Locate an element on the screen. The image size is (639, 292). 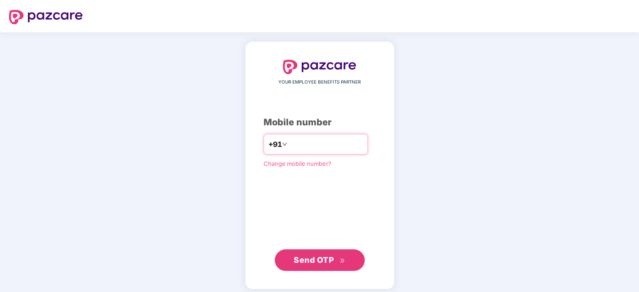
button: Send OTPdouble-right is located at coordinates (320, 261).